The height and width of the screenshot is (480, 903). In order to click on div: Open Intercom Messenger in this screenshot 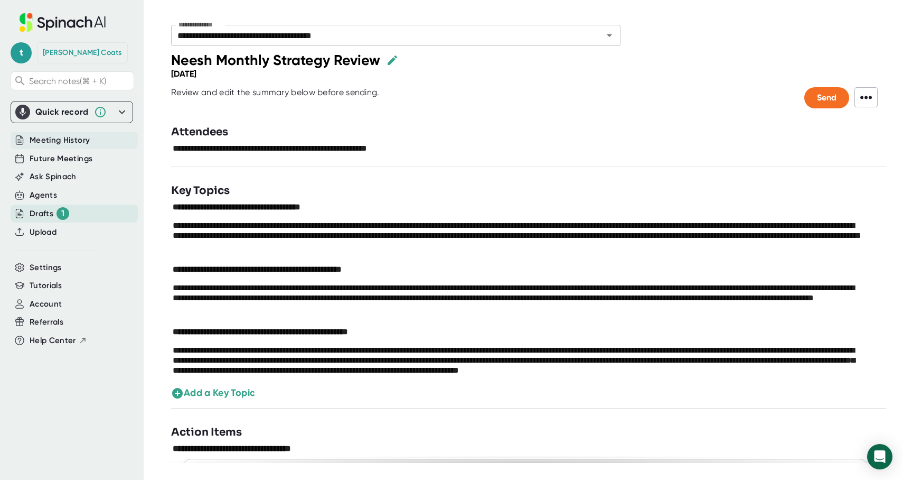, I will do `click(880, 456)`.